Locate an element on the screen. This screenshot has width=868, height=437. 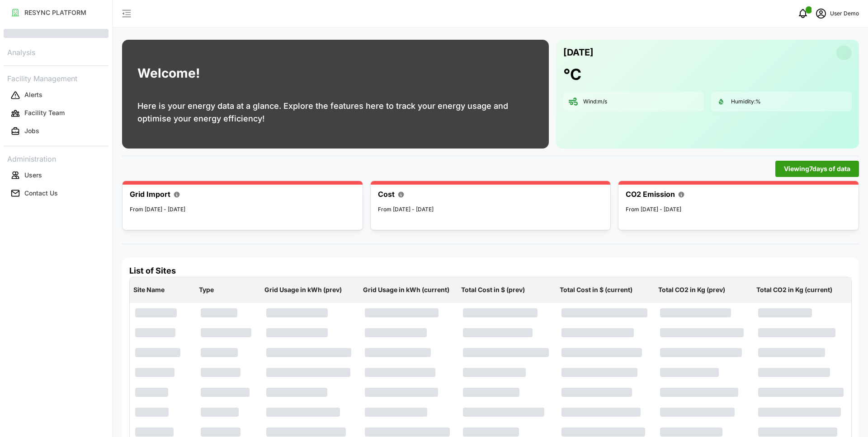
p: Humidity: % is located at coordinates (746, 101).